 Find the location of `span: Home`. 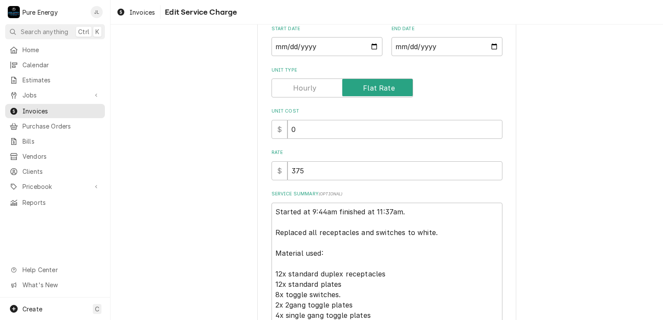

span: Home is located at coordinates (61, 50).